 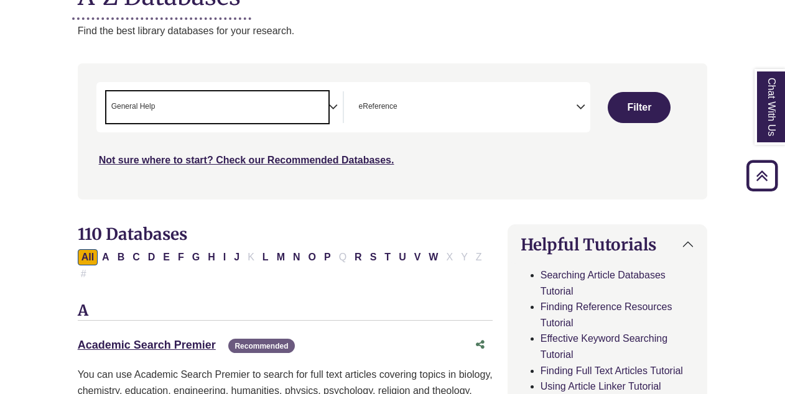 I want to click on button: Filter Results D, so click(x=152, y=258).